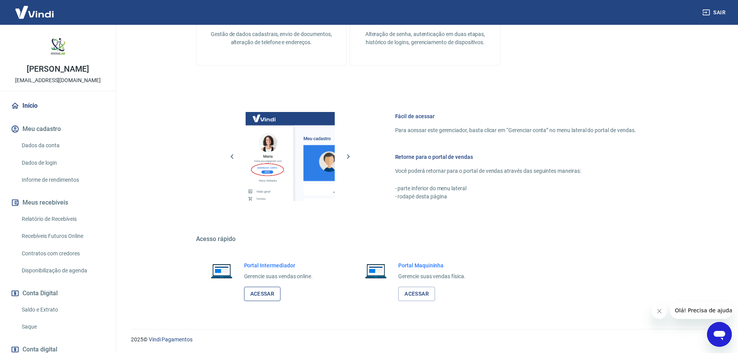 Image resolution: width=738 pixels, height=353 pixels. What do you see at coordinates (62, 310) in the screenshot?
I see `a: Saldo e Extrato` at bounding box center [62, 310].